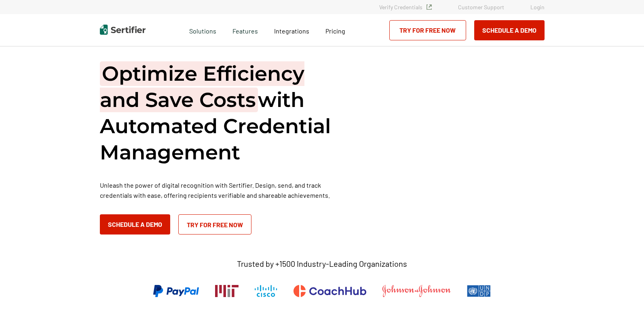  Describe the element at coordinates (221, 113) in the screenshot. I see `h1: with Automated Credential Management` at that location.